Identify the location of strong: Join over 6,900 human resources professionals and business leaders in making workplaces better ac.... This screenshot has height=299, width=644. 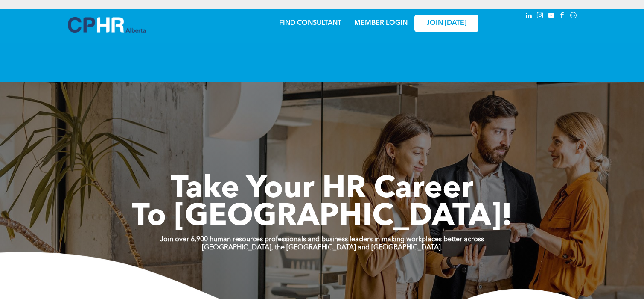
(322, 239).